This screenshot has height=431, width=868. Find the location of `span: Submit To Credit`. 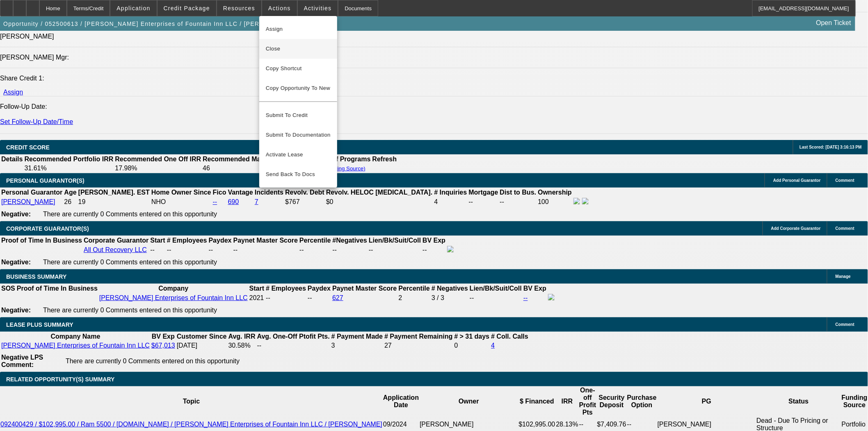

span: Submit To Credit is located at coordinates (298, 116).